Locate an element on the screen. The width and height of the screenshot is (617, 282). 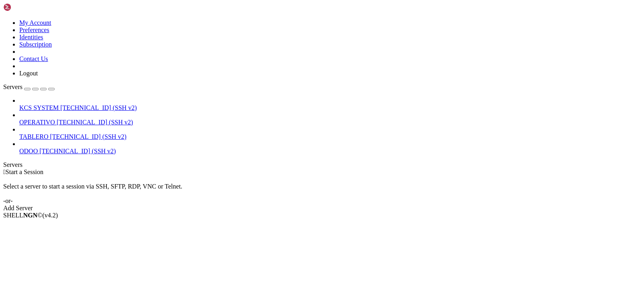
span: Start a Session is located at coordinates (25, 172).